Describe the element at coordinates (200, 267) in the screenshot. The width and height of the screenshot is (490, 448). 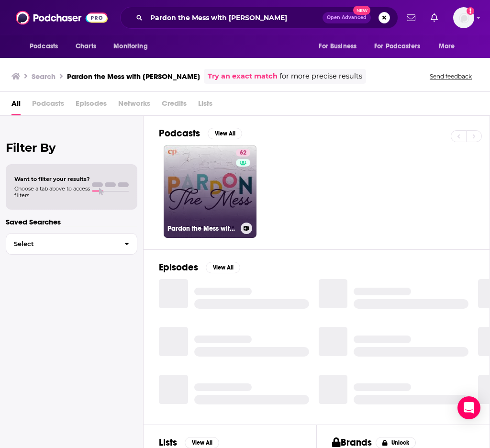
I see `a: EpisodesView All` at that location.